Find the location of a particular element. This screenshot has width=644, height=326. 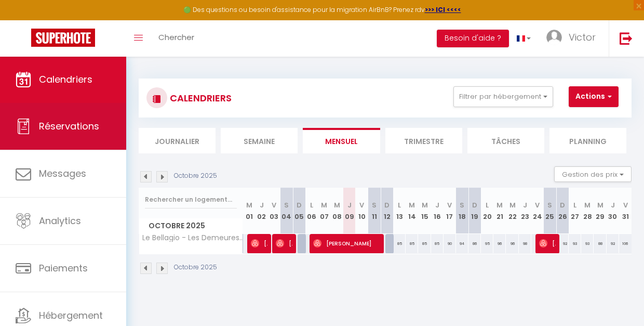

li: Journalier is located at coordinates (177, 140).